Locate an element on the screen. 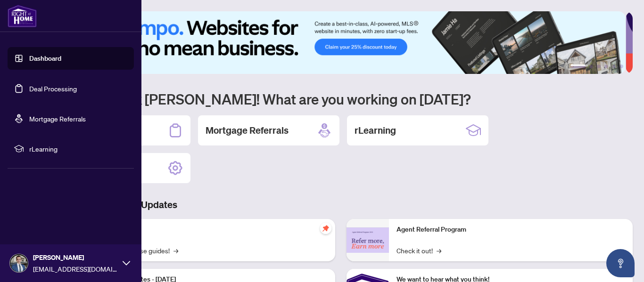  button: 1 is located at coordinates (578, 67).